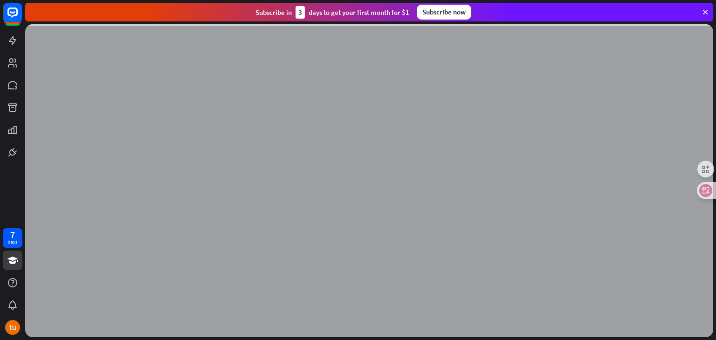 The height and width of the screenshot is (340, 716). I want to click on div: Subscribe now, so click(443, 12).